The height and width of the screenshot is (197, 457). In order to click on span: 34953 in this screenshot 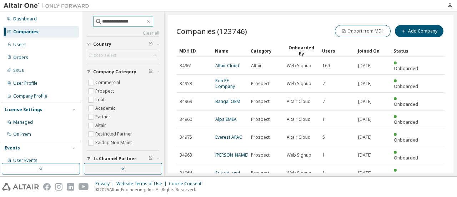, I will do `click(186, 84)`.